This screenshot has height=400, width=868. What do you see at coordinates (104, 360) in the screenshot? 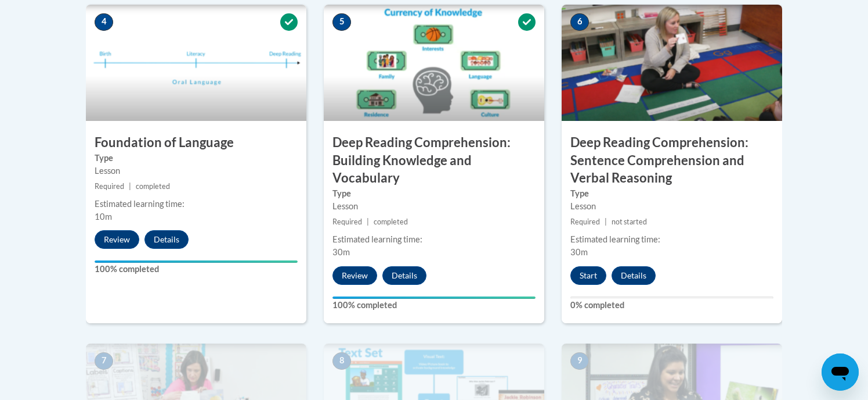
I see `span: 7` at bounding box center [104, 360].